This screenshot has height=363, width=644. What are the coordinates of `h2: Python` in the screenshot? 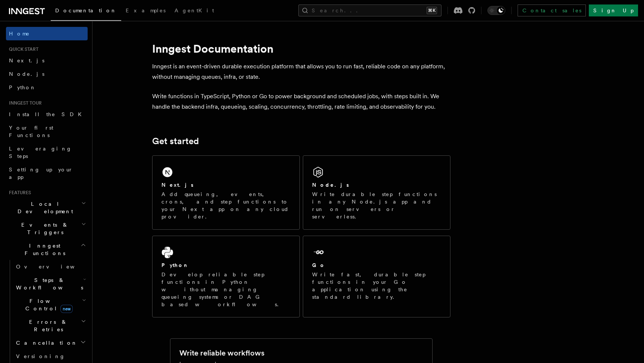 It's located at (175, 265).